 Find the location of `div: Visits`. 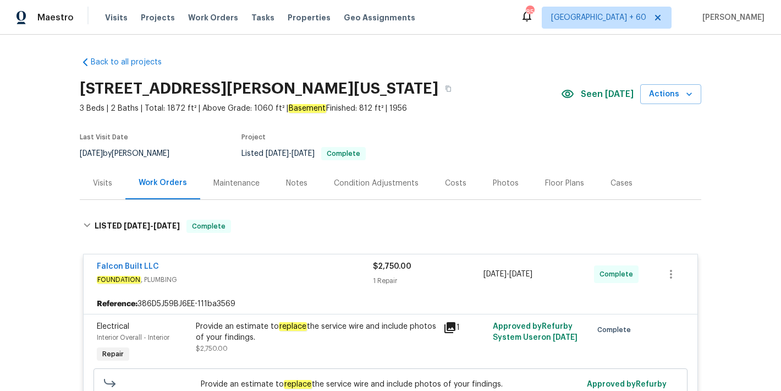

div: Visits is located at coordinates (102, 183).